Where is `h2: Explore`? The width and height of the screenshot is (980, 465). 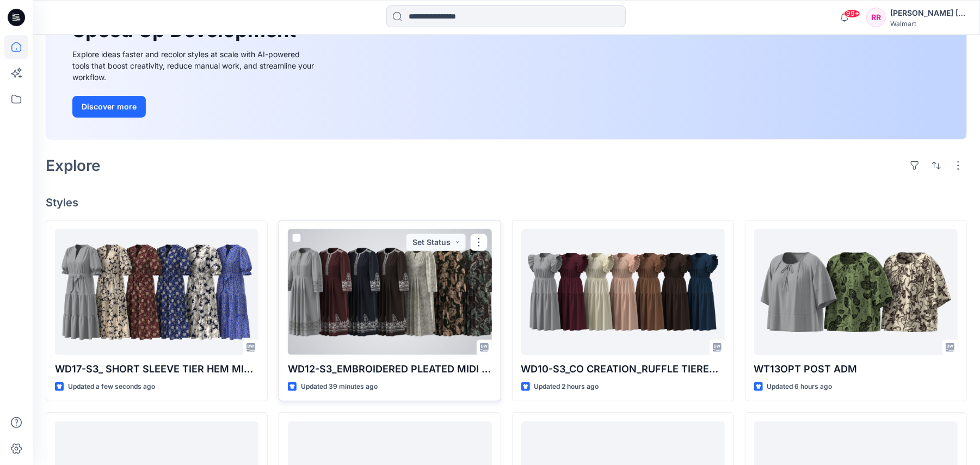
h2: Explore is located at coordinates (73, 165).